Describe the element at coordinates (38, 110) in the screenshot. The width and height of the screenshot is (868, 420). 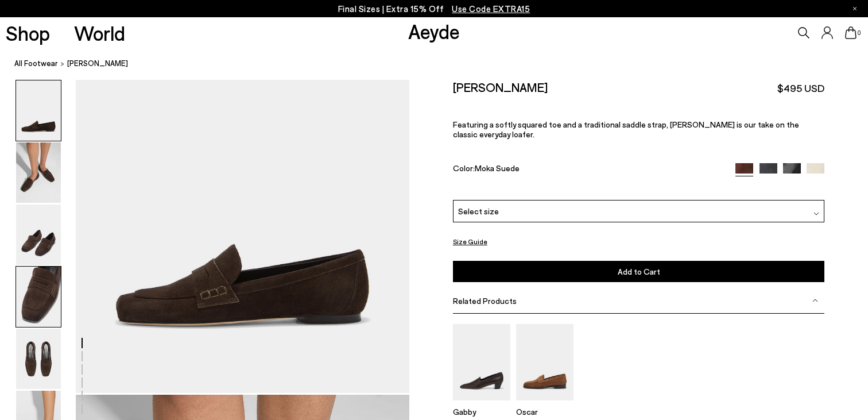
I see `img: Lana Suede Loafers - Image 1` at that location.